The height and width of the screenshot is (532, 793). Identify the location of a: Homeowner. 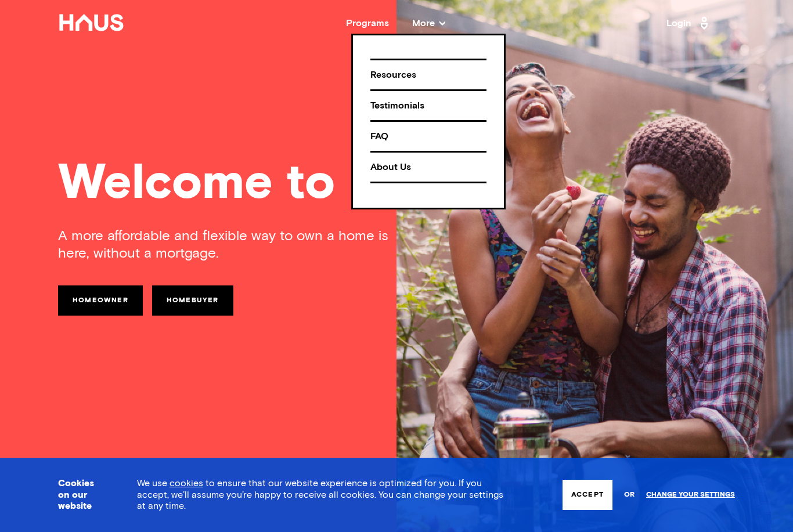
(100, 301).